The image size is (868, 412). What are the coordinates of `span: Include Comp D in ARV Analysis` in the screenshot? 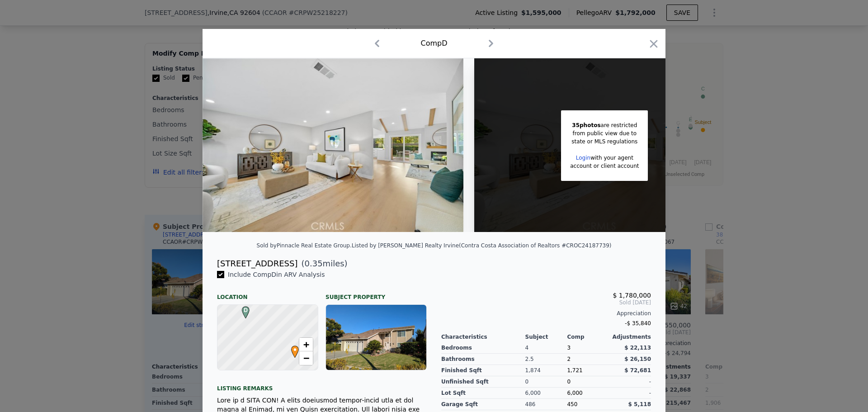 It's located at (276, 274).